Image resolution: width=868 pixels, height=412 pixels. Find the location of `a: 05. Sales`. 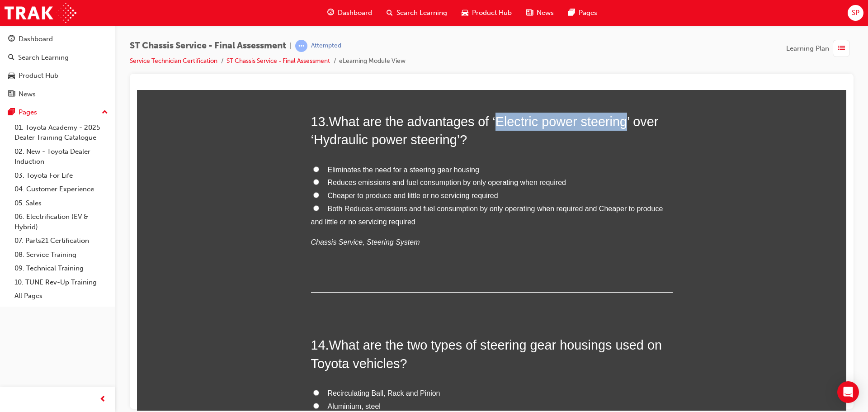

a: 05. Sales is located at coordinates (61, 203).